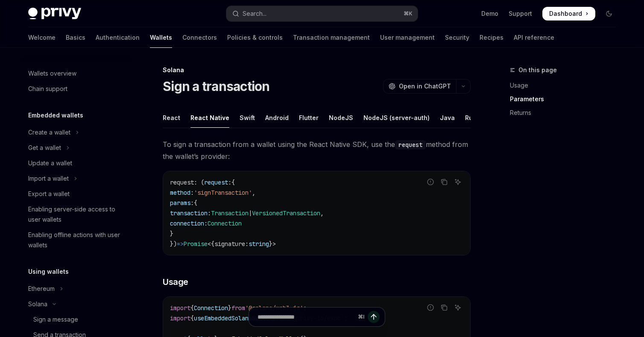  Describe the element at coordinates (42, 37) in the screenshot. I see `a: Welcome` at that location.